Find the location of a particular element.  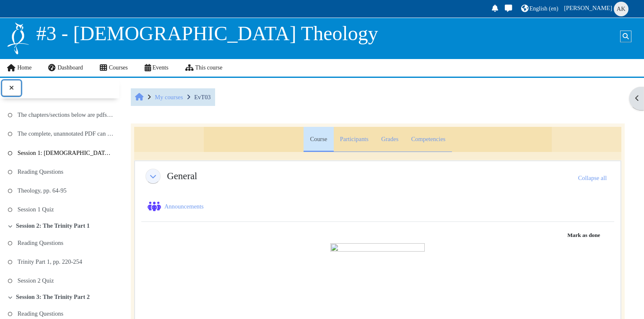

nav: Site links is located at coordinates (114, 68).